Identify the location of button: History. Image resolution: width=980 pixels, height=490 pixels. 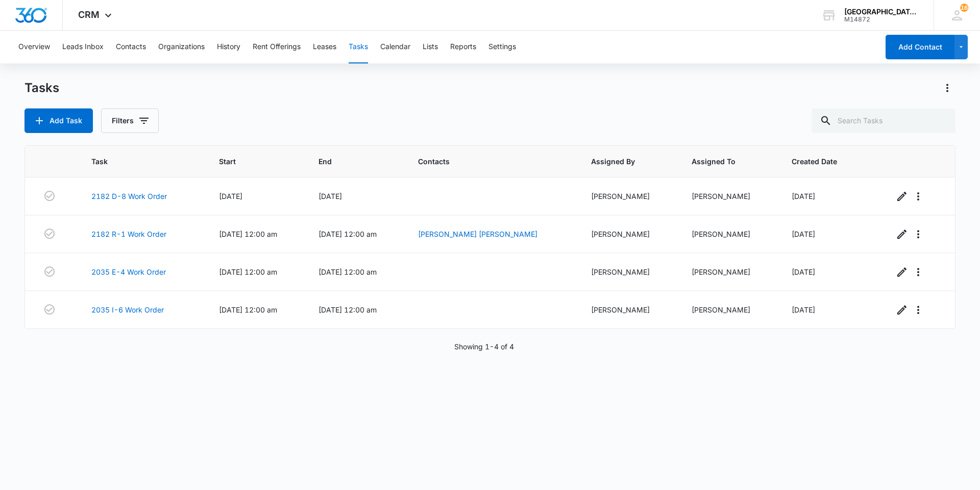
(229, 47).